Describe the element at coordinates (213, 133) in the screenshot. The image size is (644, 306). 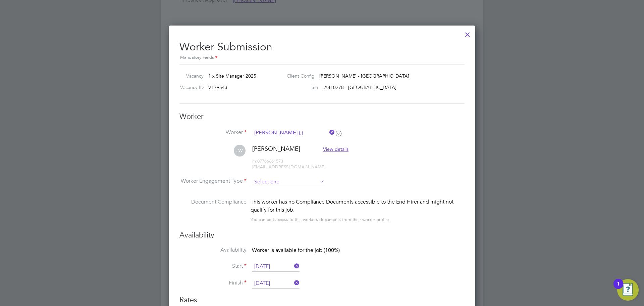
I see `label: Worker` at that location.